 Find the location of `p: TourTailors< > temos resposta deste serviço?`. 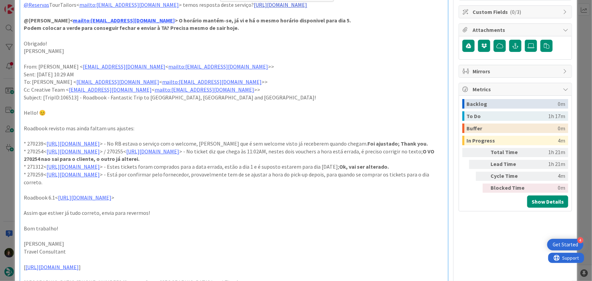

p: TourTailors< > temos resposta deste serviço? is located at coordinates (234, 5).